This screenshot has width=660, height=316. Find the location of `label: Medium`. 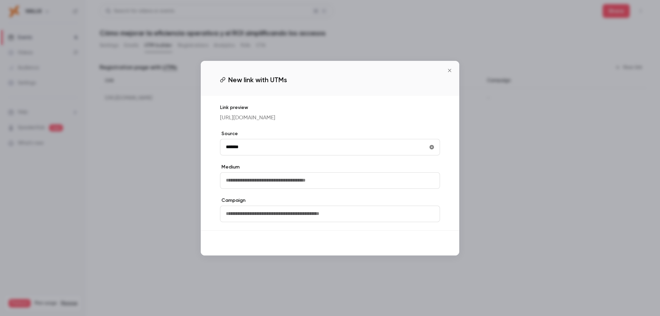

label: Medium is located at coordinates (330, 167).